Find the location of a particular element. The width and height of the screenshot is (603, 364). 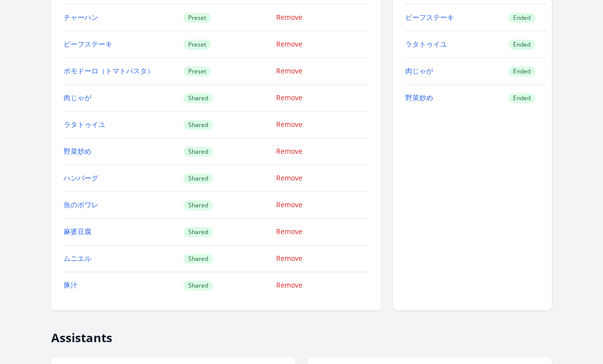

a: チャーハン is located at coordinates (81, 17).